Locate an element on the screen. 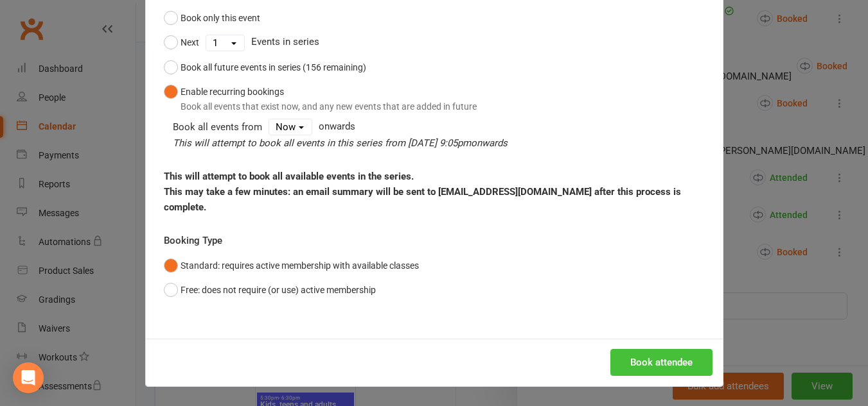 This screenshot has height=406, width=868. button: Enable recurring bookingsBook all events that exist now, and any new events that are added in future is located at coordinates (320, 99).